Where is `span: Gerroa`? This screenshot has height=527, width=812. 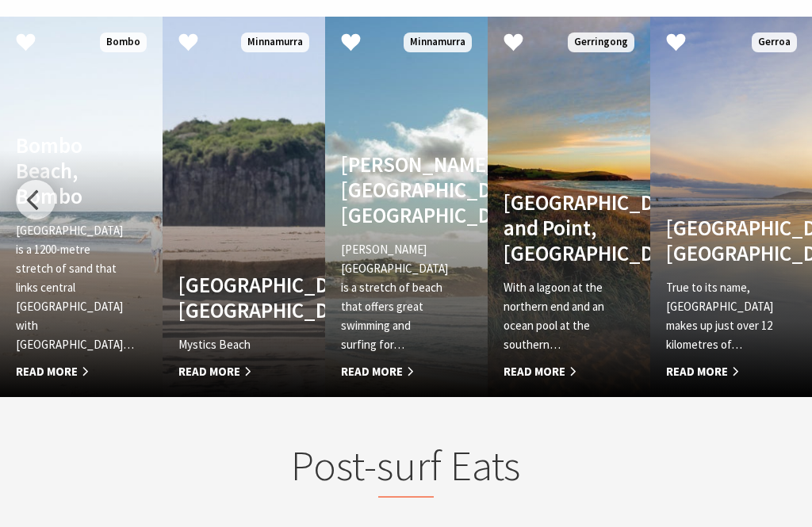
span: Gerroa is located at coordinates (774, 42).